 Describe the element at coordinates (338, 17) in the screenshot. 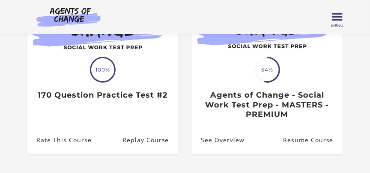

I see `button: Toggle menu Menu` at that location.